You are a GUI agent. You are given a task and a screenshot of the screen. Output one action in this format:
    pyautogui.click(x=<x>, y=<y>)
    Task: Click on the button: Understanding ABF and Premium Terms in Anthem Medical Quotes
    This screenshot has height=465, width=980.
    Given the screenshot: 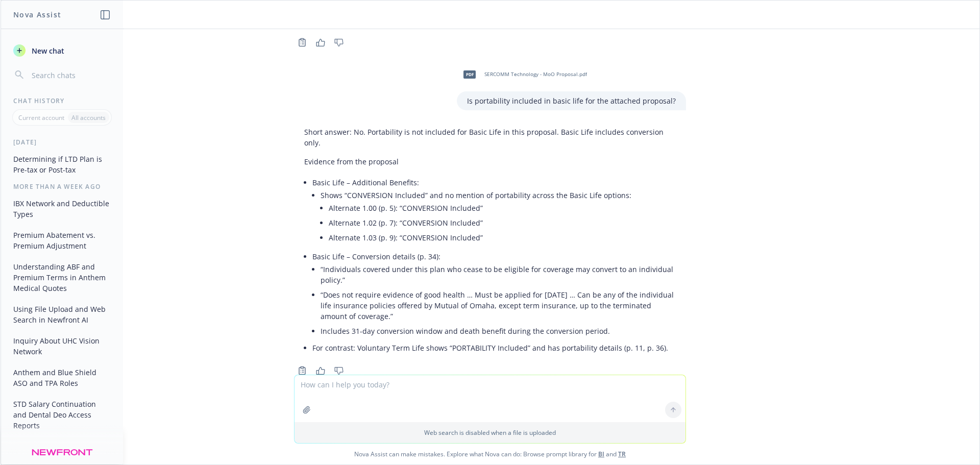 What is the action you would take?
    pyautogui.click(x=62, y=277)
    